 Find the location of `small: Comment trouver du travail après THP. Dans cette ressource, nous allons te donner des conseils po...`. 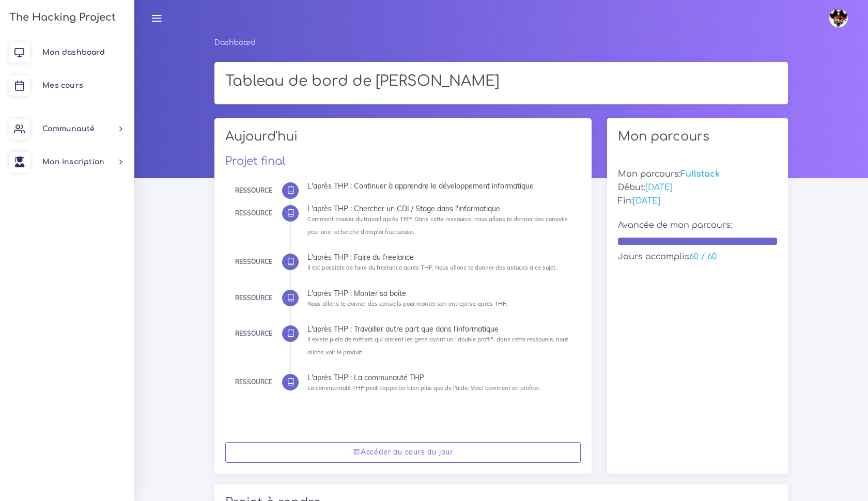

small: Comment trouver du travail après THP. Dans cette ressource, nous allons te donner des conseils po... is located at coordinates (437, 225).